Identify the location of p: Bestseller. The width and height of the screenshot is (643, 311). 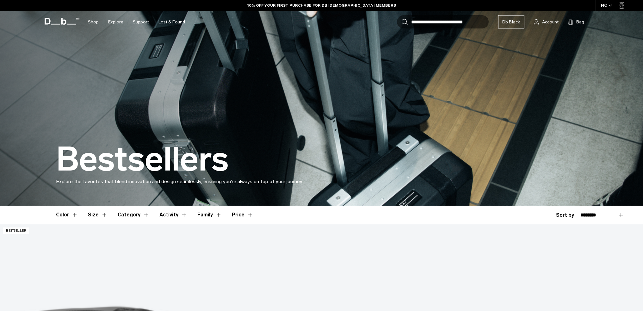
(16, 231).